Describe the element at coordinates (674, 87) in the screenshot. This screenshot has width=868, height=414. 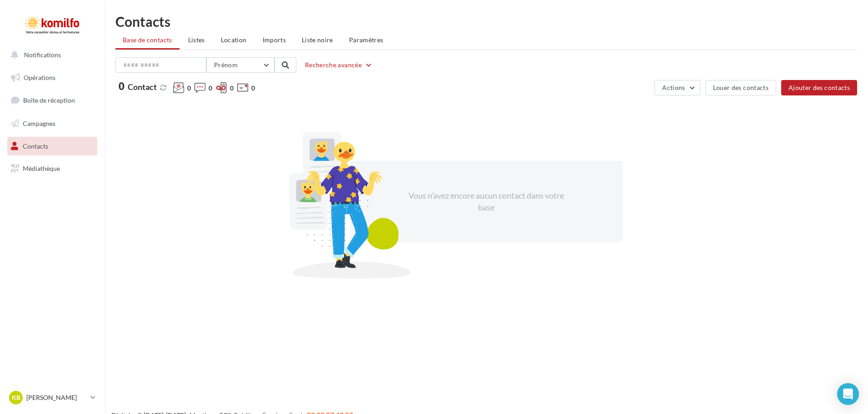
I see `span: Actions` at that location.